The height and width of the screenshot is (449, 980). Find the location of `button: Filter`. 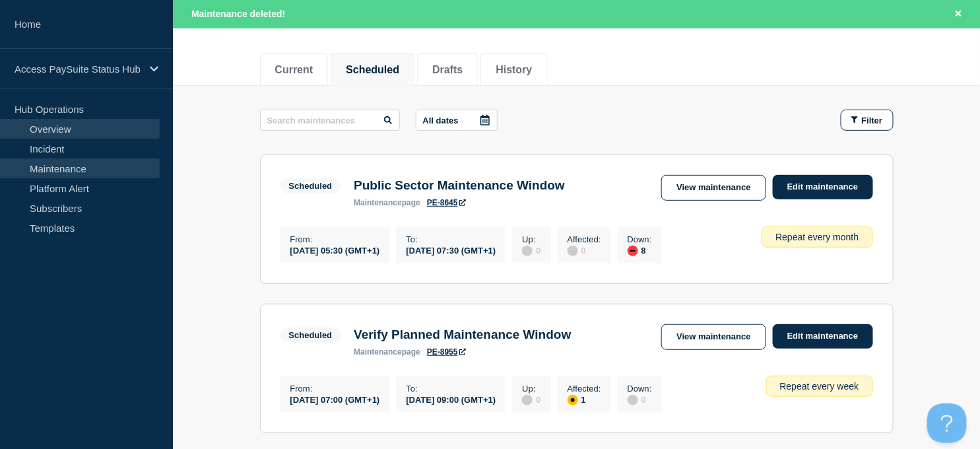

button: Filter is located at coordinates (867, 120).